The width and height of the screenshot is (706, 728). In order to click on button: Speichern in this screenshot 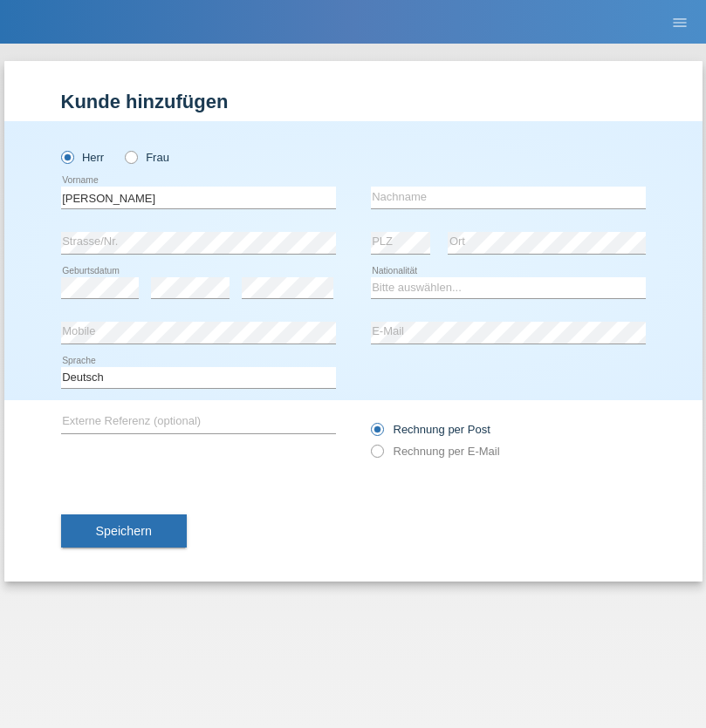, I will do `click(124, 531)`.